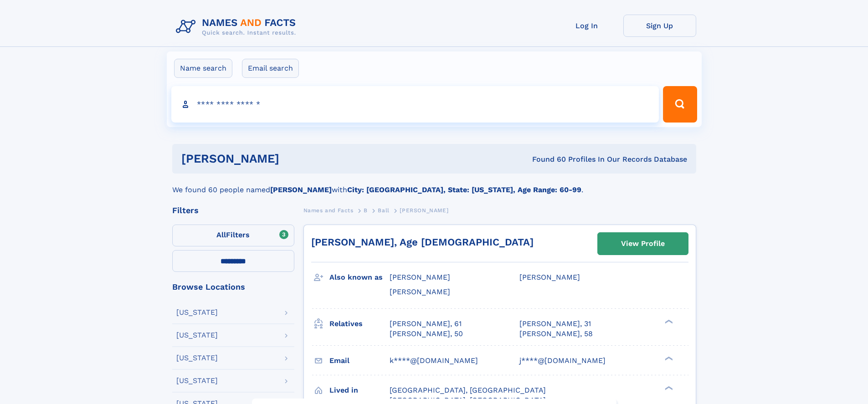 The image size is (868, 404). What do you see at coordinates (359, 324) in the screenshot?
I see `h3: Relatives` at bounding box center [359, 324].